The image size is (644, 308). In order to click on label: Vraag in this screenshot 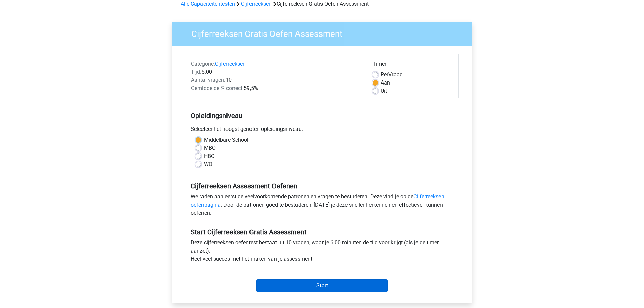, I will do `click(391, 75)`.